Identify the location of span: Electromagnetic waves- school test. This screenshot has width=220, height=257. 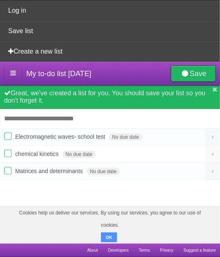
(61, 137).